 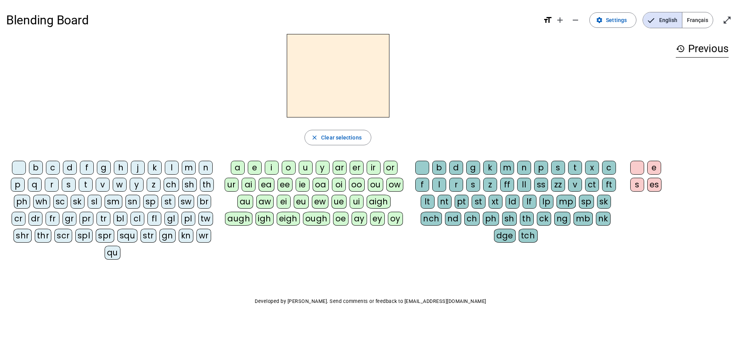 What do you see at coordinates (339, 201) in the screenshot?
I see `div: ue` at bounding box center [339, 201].